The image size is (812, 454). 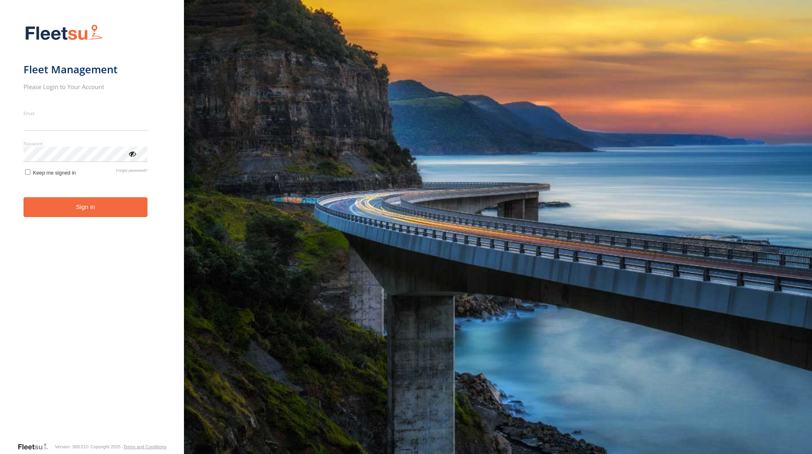 I want to click on label: Email, so click(x=85, y=113).